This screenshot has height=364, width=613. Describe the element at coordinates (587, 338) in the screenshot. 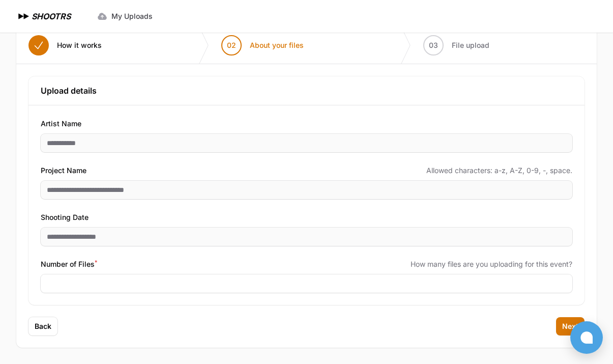

I see `button: Open chat window` at that location.